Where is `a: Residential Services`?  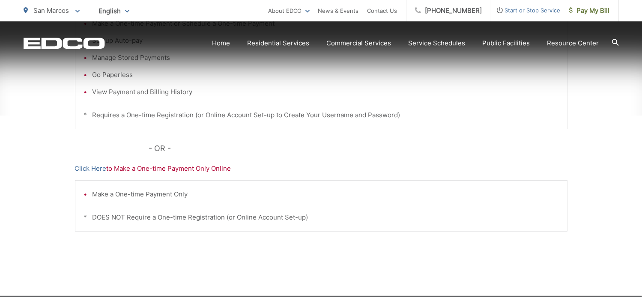
a: Residential Services is located at coordinates (278, 43).